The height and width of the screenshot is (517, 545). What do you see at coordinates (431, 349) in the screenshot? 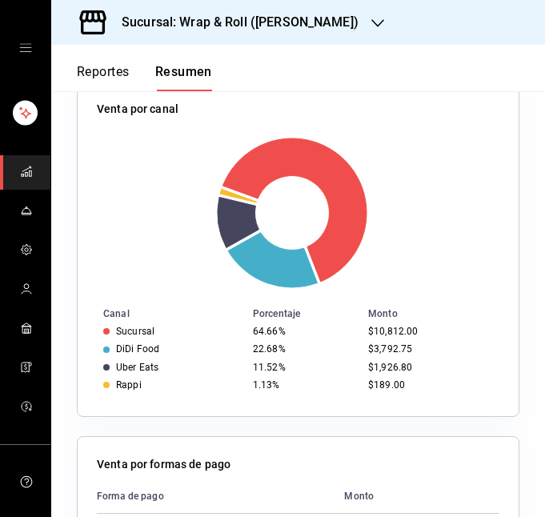
I see `div: $3,792.75` at bounding box center [431, 349].